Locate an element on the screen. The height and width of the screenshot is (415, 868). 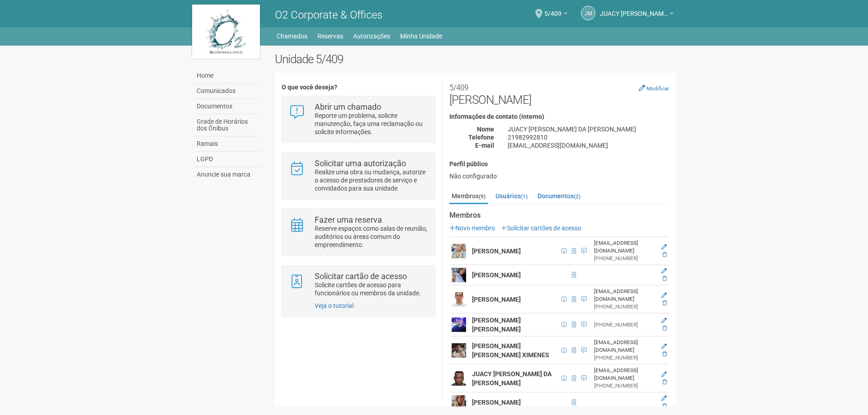
a: Documentos is located at coordinates (228, 106).